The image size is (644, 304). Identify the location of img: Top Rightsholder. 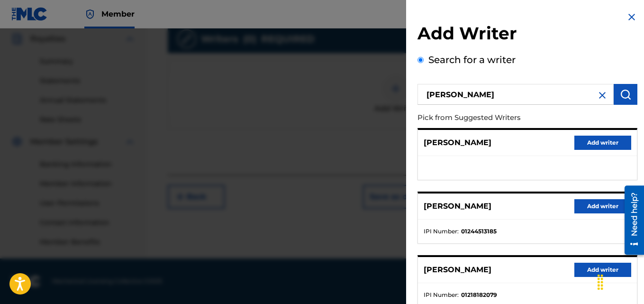
(90, 14).